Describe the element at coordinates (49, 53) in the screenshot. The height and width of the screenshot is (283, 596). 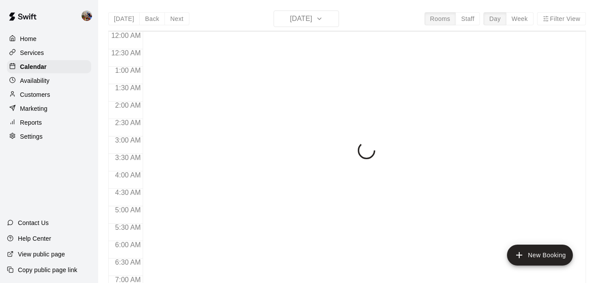
I see `a: Services` at that location.